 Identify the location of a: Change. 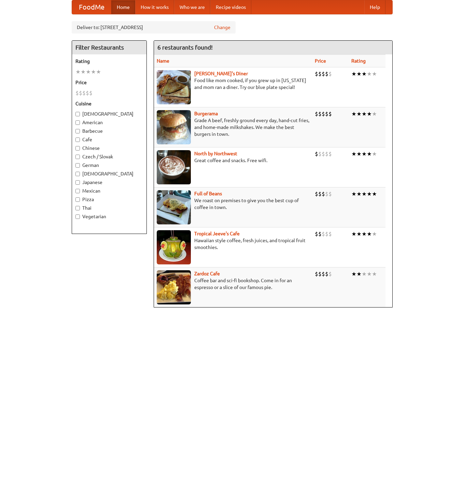
(222, 27).